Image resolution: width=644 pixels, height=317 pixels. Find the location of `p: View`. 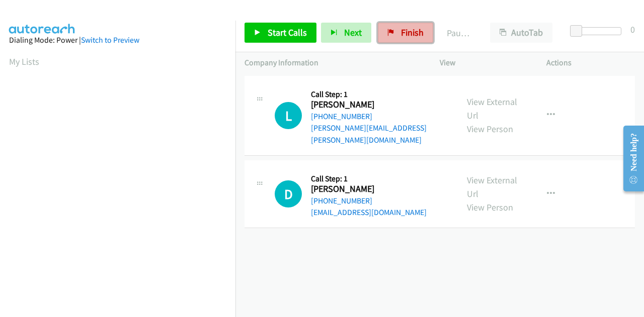

p: View is located at coordinates (484, 63).